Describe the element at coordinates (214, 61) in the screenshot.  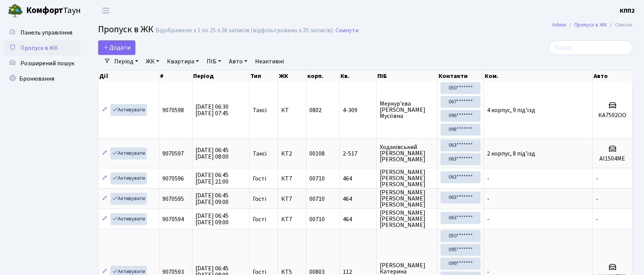
I see `a: ПІБ` at that location.